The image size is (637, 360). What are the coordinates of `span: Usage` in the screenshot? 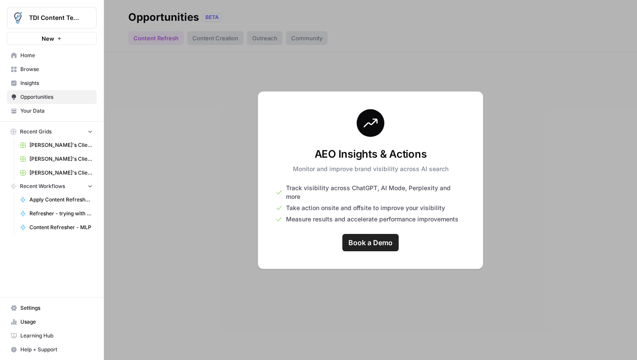 It's located at (56, 322).